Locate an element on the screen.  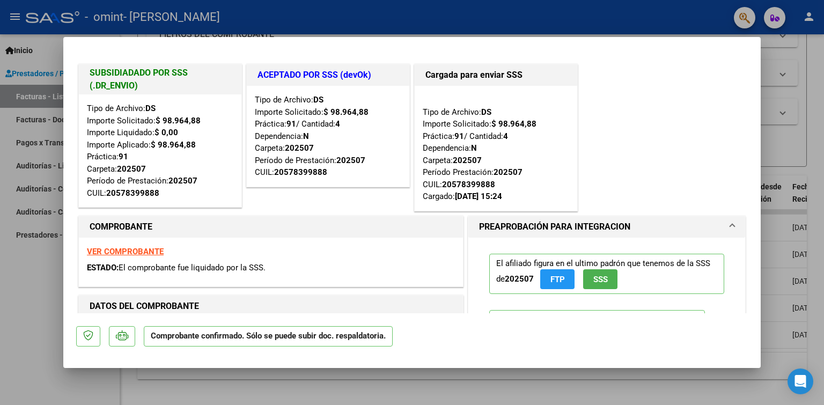
h1: SUBSIDIADADO POR SSS (.DR_ENVIO) is located at coordinates (160, 79).